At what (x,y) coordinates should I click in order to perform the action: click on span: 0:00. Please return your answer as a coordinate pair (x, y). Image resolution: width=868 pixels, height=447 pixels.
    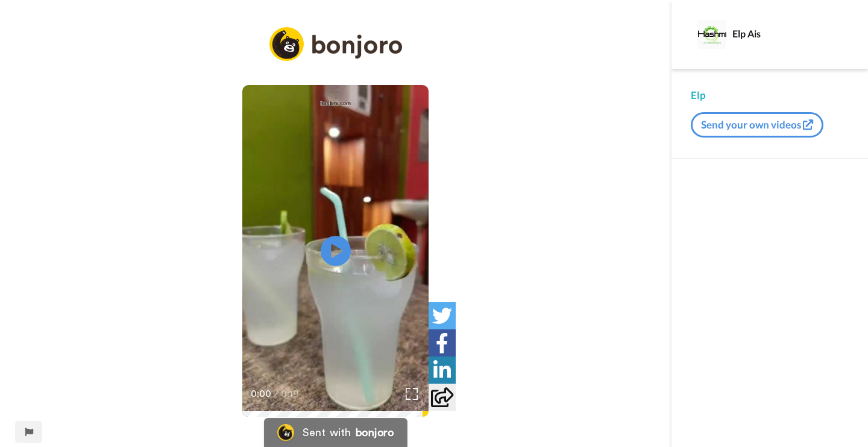
    Looking at the image, I should click on (261, 393).